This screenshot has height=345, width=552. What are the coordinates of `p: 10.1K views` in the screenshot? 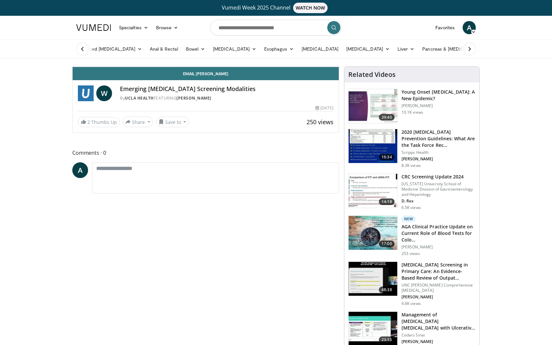 It's located at (413, 112).